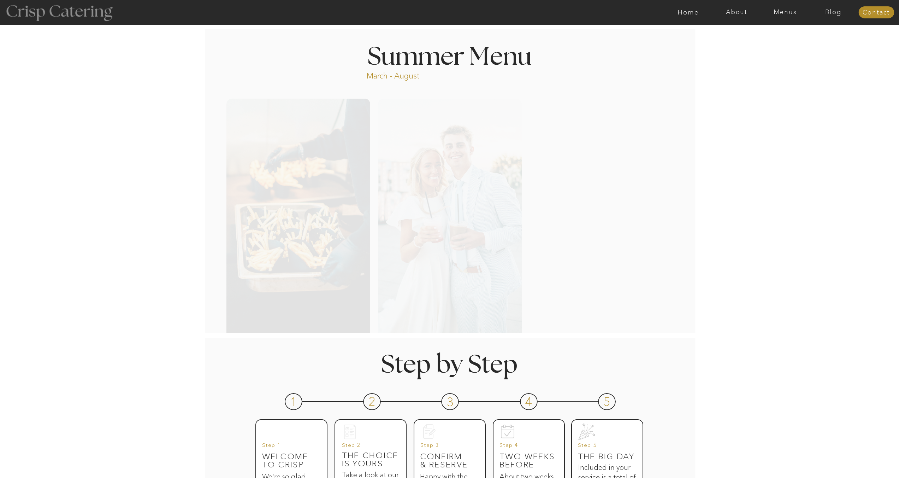  What do you see at coordinates (526, 447) in the screenshot?
I see `h3: Step 4` at bounding box center [526, 447].